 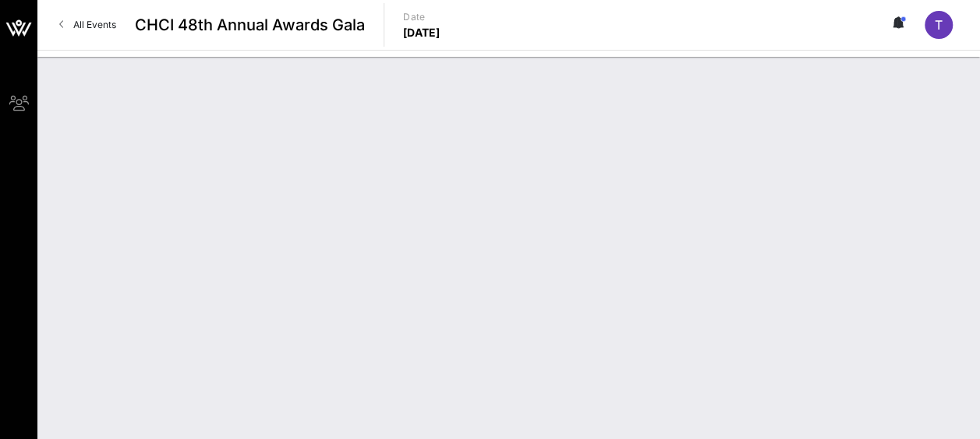 I want to click on p: Date, so click(x=421, y=17).